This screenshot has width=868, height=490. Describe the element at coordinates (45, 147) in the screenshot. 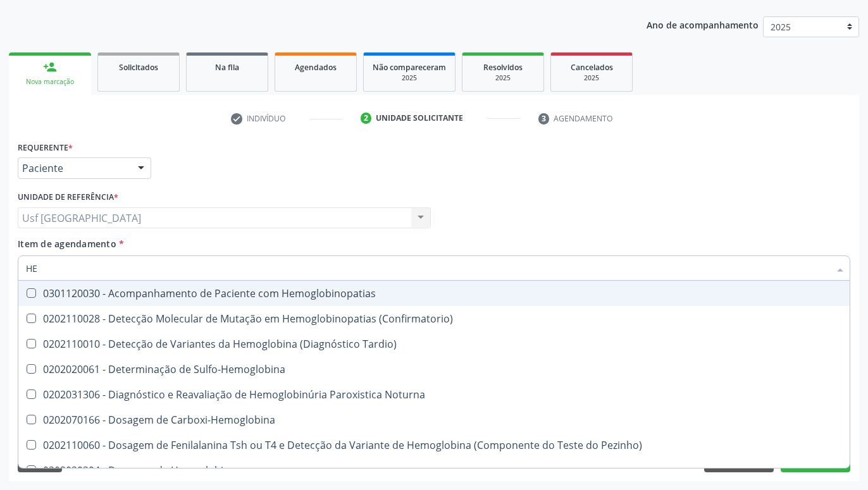

I see `label: Requerente` at that location.